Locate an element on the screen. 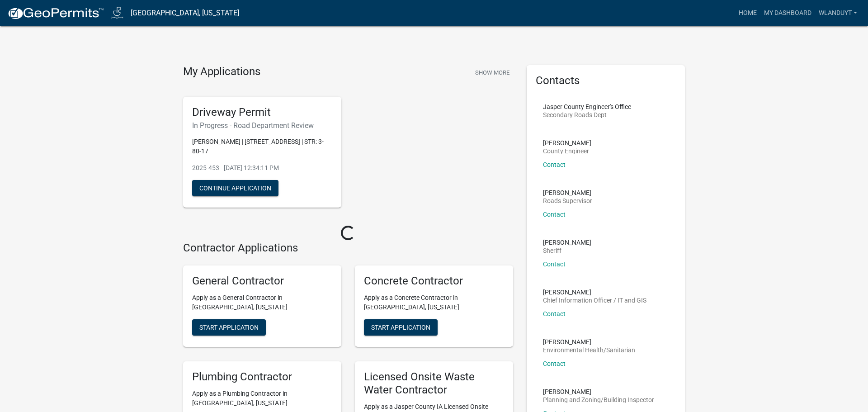 This screenshot has height=412, width=868. p: Sheriff is located at coordinates (567, 250).